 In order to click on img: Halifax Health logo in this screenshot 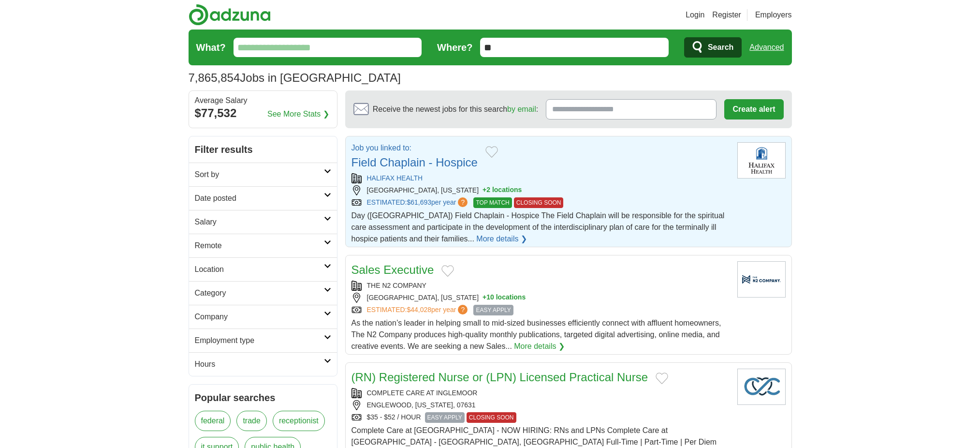, I will do `click(761, 160)`.